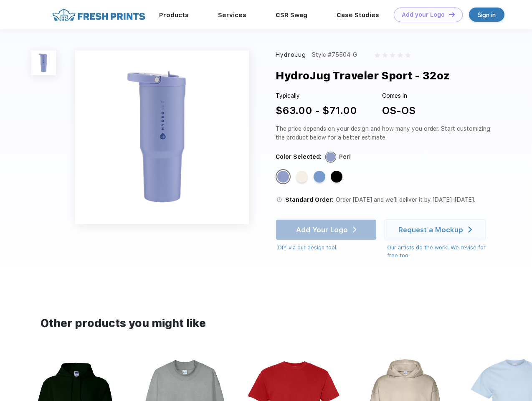 The height and width of the screenshot is (401, 532). What do you see at coordinates (328, 248) in the screenshot?
I see `div: DIY via our design tool.` at bounding box center [328, 248].